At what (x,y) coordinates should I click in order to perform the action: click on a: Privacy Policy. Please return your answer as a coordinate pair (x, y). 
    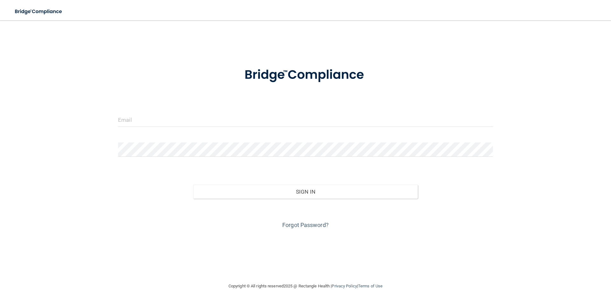
    Looking at the image, I should click on (344, 286).